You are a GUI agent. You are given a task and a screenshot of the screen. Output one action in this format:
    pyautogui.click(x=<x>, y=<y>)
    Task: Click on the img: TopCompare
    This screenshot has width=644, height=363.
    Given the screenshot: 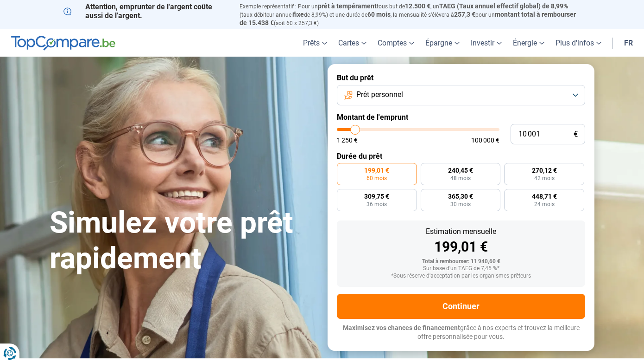 What is the action you would take?
    pyautogui.click(x=63, y=43)
    